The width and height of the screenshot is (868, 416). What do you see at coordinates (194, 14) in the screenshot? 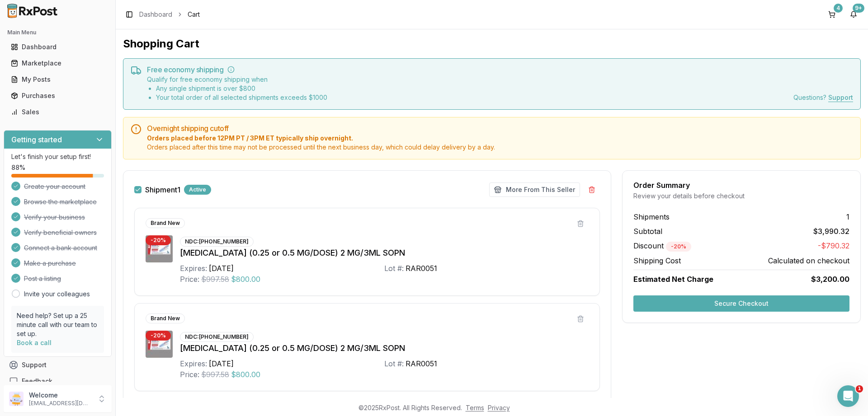
I see `span: Cart` at bounding box center [194, 14].